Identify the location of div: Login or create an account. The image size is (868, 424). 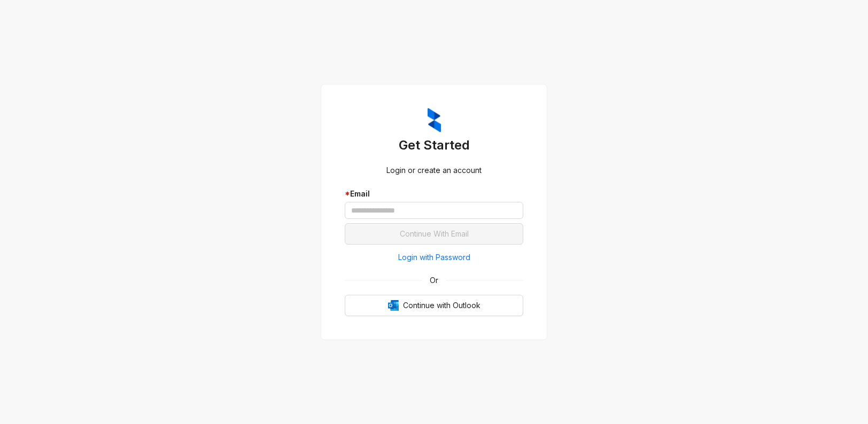
(434, 170).